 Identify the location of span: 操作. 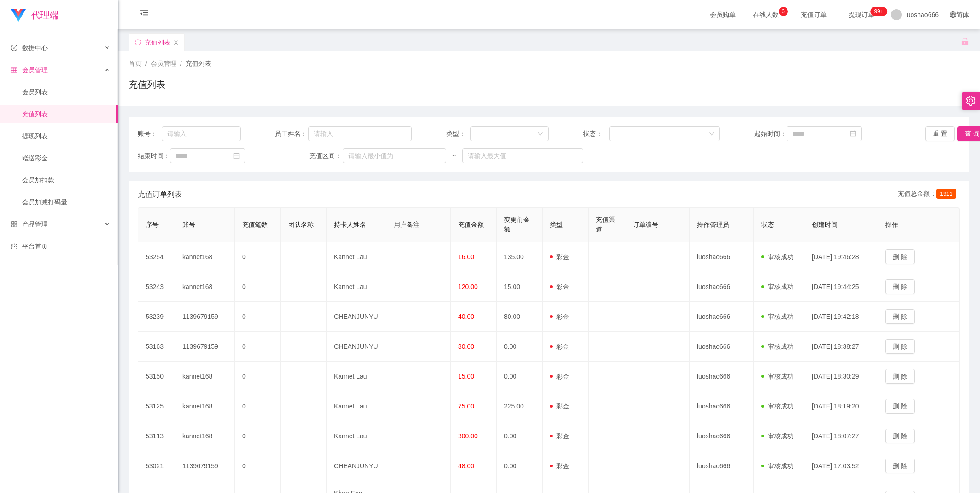
(892, 225).